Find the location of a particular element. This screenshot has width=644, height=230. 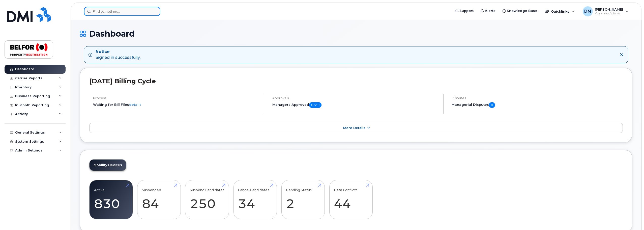

a: Pending Status 2 is located at coordinates (303, 199).